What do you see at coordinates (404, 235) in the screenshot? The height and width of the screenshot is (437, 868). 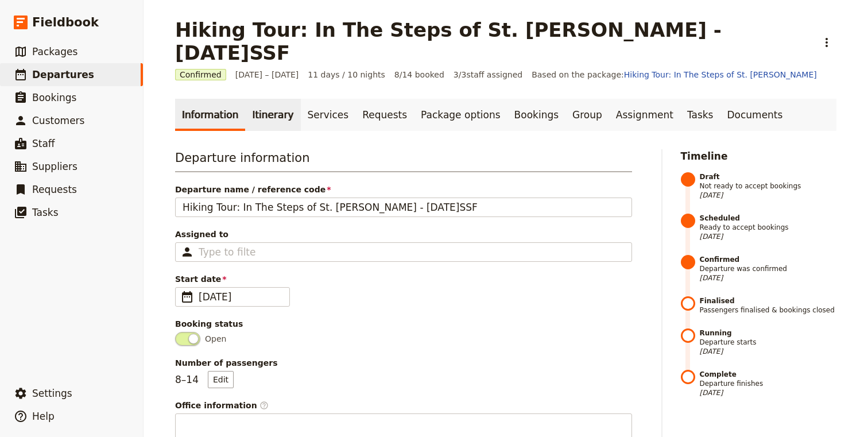 I see `span: Assigned to` at bounding box center [404, 235].